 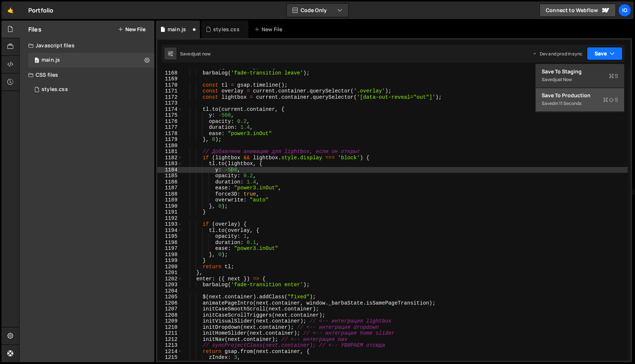 What do you see at coordinates (578, 10) in the screenshot?
I see `a: Connect to Webflow` at bounding box center [578, 10].